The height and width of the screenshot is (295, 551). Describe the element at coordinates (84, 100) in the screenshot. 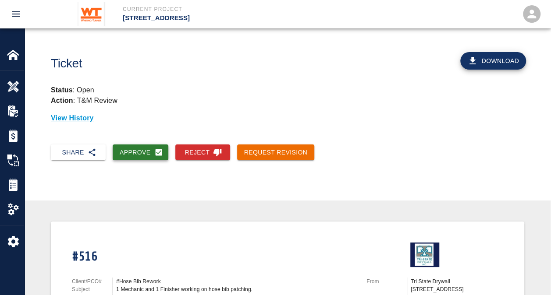

I see `p: : T&M Review` at that location.